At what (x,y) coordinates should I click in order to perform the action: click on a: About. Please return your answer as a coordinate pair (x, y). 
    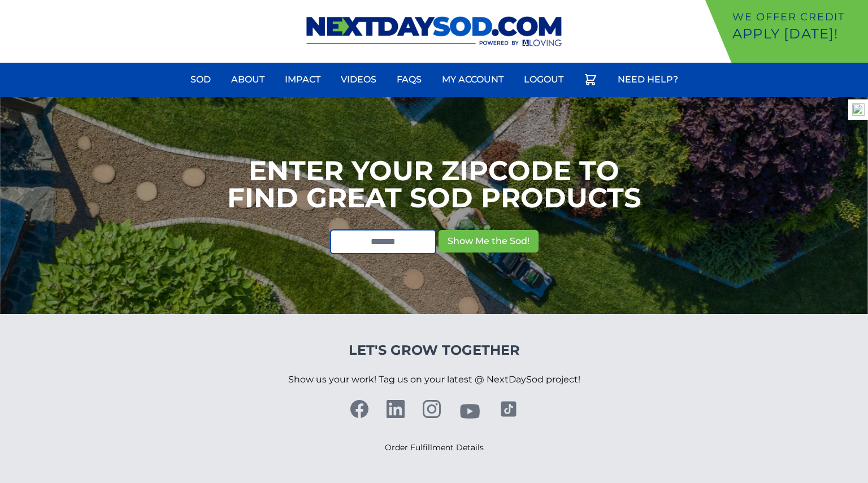
    Looking at the image, I should click on (248, 80).